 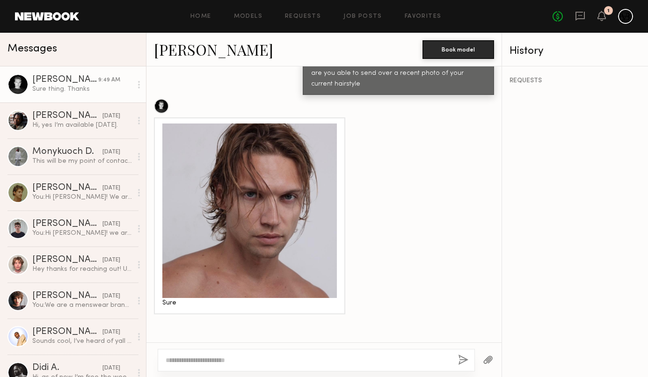 What do you see at coordinates (458, 50) in the screenshot?
I see `button: Book model` at bounding box center [458, 50].